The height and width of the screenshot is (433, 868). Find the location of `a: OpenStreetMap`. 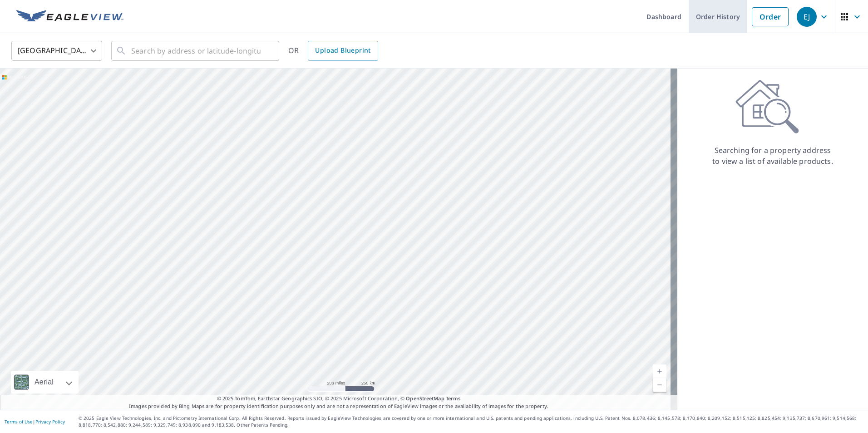

a: OpenStreetMap is located at coordinates (425, 398).